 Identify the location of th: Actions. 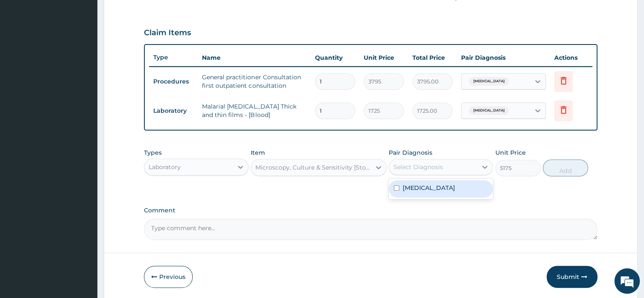
(571, 58).